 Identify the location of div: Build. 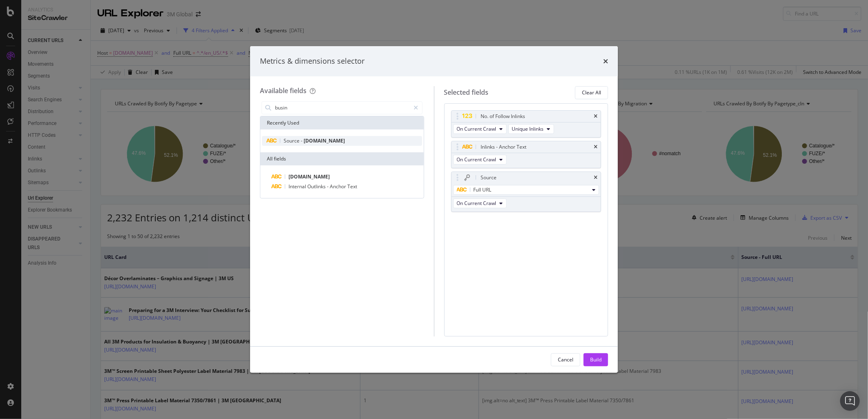
(596, 359).